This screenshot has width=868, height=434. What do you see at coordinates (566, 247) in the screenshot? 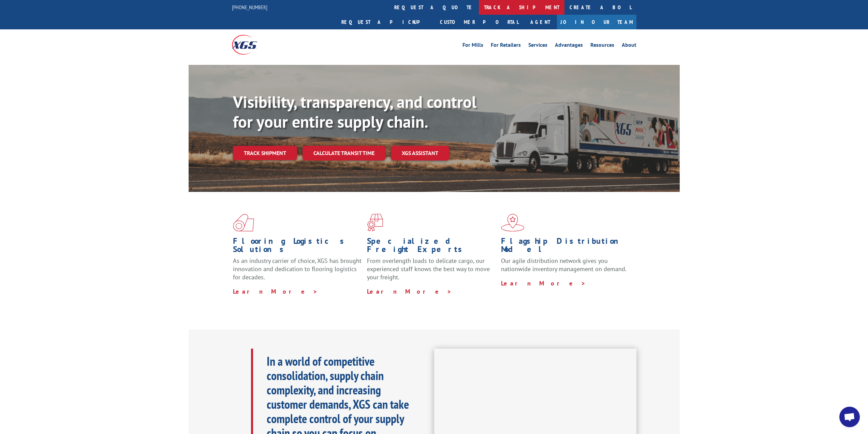
I see `h1: Flagship Distribution Model` at bounding box center [566, 247].